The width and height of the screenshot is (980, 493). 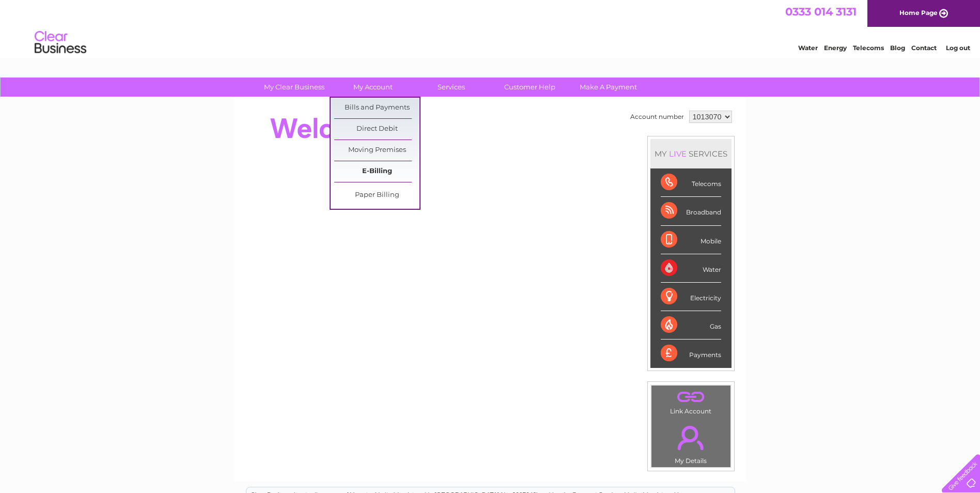 I want to click on a: Make A Payment, so click(x=608, y=87).